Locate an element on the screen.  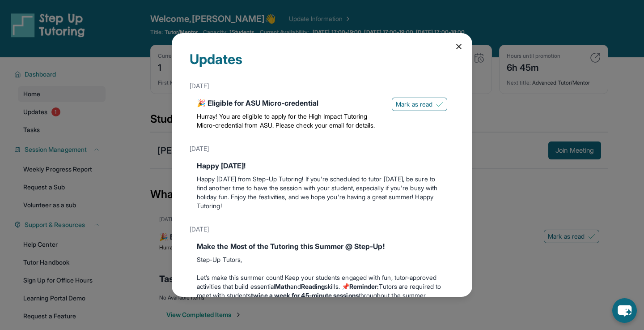
p: Let’s make this summer count! Keep your students engaged with fun, tutor-approved activities that... is located at coordinates (322, 286).